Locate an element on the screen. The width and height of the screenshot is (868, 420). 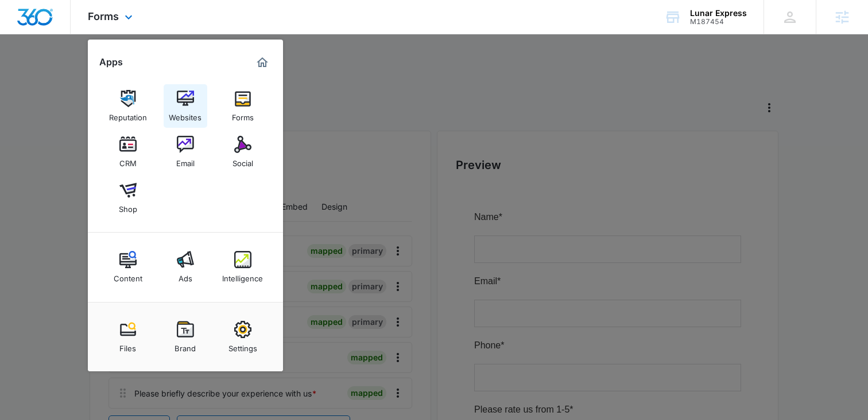
div: Websites is located at coordinates (185, 115).